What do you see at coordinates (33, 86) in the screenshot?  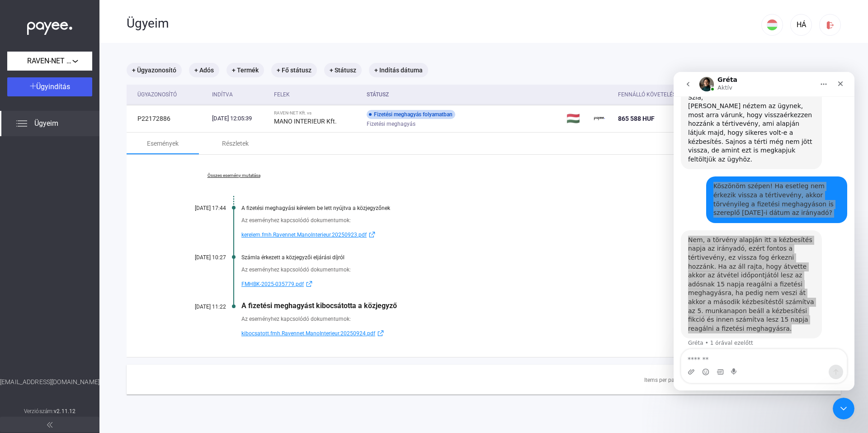 I see `img: plus-white.svg` at bounding box center [33, 86].